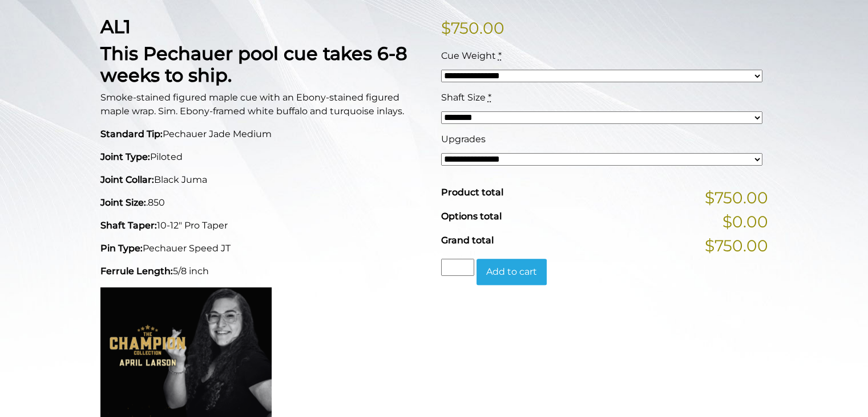 The height and width of the screenshot is (417, 868). What do you see at coordinates (131, 134) in the screenshot?
I see `strong: Standard Tip:` at bounding box center [131, 134].